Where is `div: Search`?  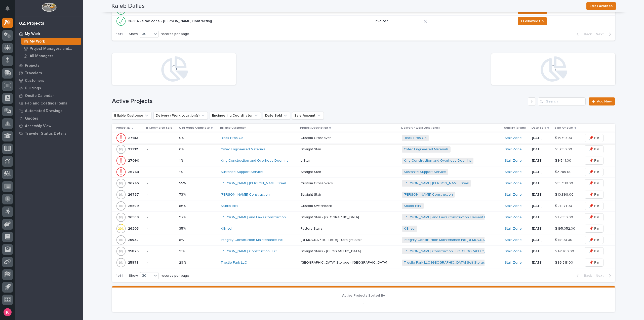
div: Search is located at coordinates (561, 101).